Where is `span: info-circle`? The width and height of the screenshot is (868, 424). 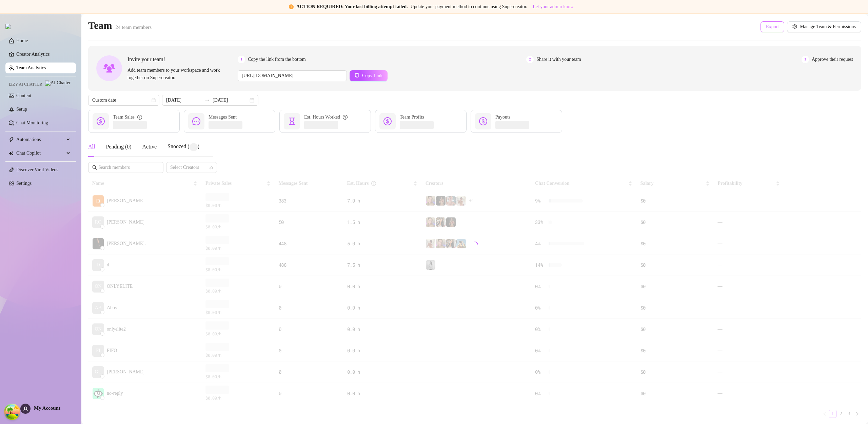
span: info-circle is located at coordinates (140, 117).